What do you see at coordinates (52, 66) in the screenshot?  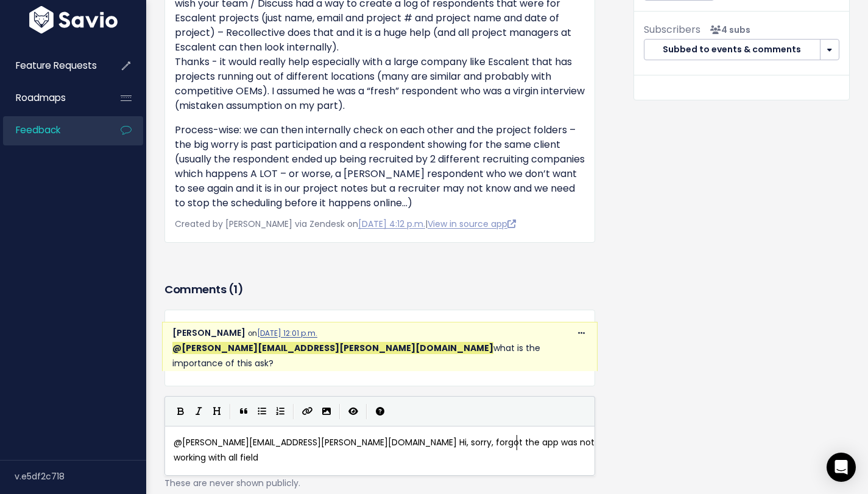 I see `a: Feature Requests` at bounding box center [52, 66].